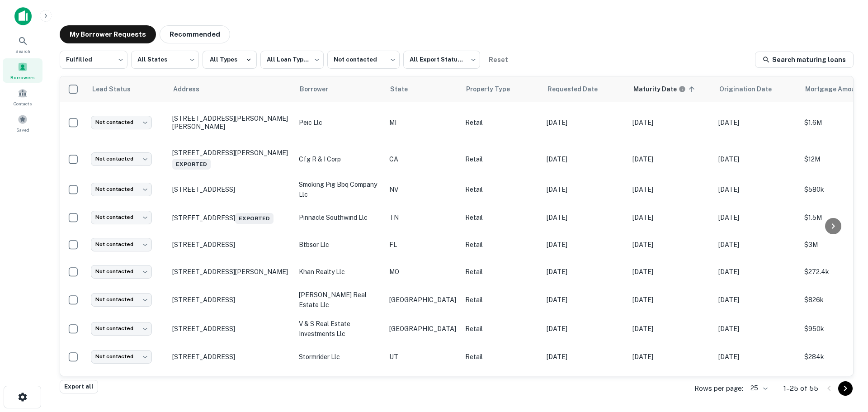  I want to click on p: MO, so click(422, 272).